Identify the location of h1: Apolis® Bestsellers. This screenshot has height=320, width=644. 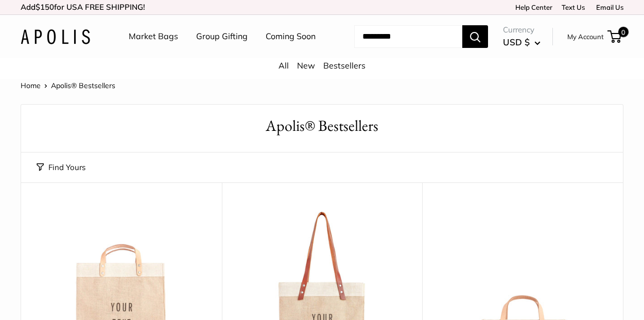
(322, 126).